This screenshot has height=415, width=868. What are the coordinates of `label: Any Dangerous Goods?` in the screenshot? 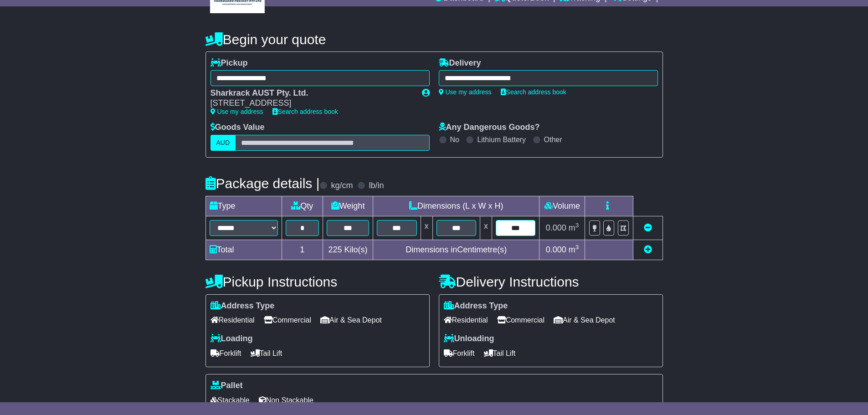 It's located at (490, 128).